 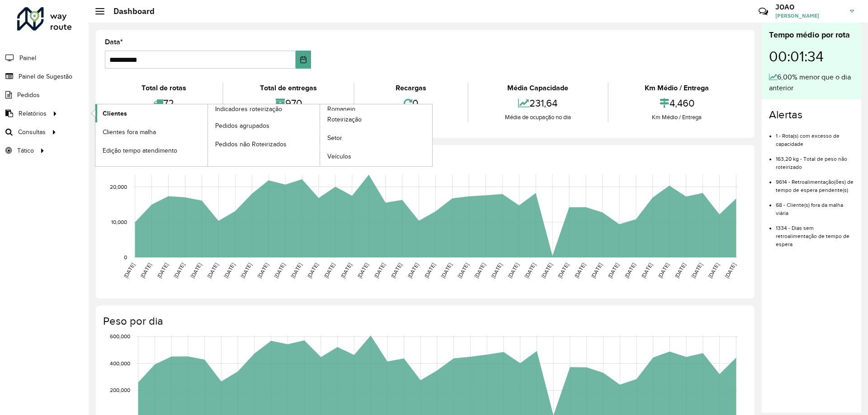 I want to click on li: 1 - Rota(s) com excesso de capacidade, so click(x=814, y=137).